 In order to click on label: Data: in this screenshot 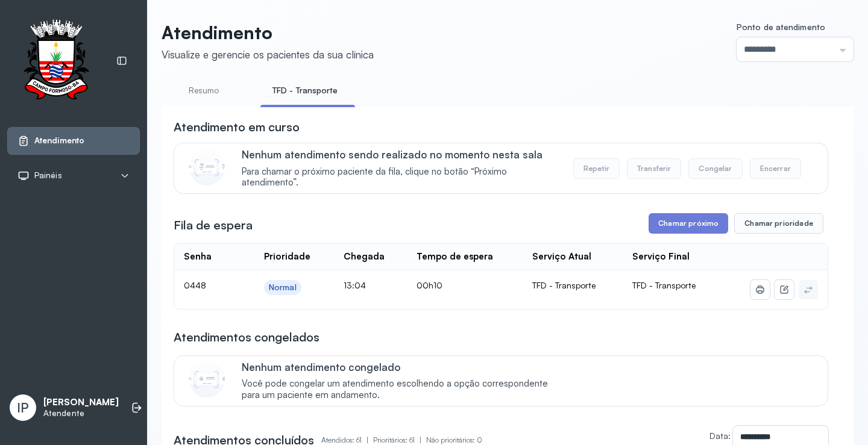, I will do `click(720, 436)`.